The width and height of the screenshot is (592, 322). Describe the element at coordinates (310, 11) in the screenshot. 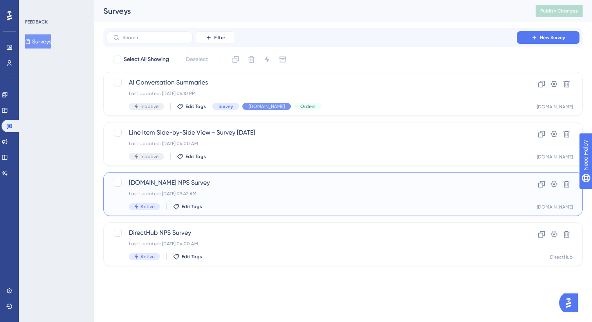

I see `div: Surveys` at that location.